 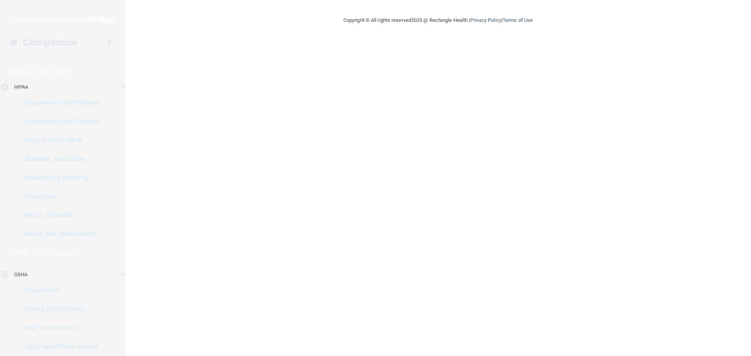 What do you see at coordinates (518, 20) in the screenshot?
I see `a: Terms of Use` at bounding box center [518, 20].